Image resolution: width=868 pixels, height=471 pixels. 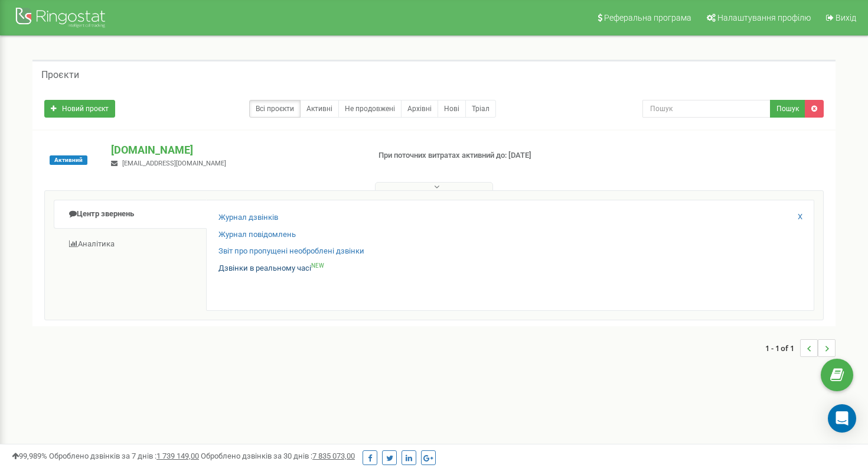 What do you see at coordinates (707, 109) in the screenshot?
I see `input: Пошук` at bounding box center [707, 109].